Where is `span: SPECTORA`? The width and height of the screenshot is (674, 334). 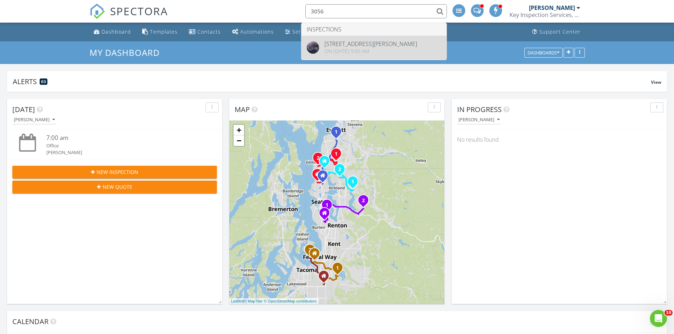 span: SPECTORA is located at coordinates (139, 11).